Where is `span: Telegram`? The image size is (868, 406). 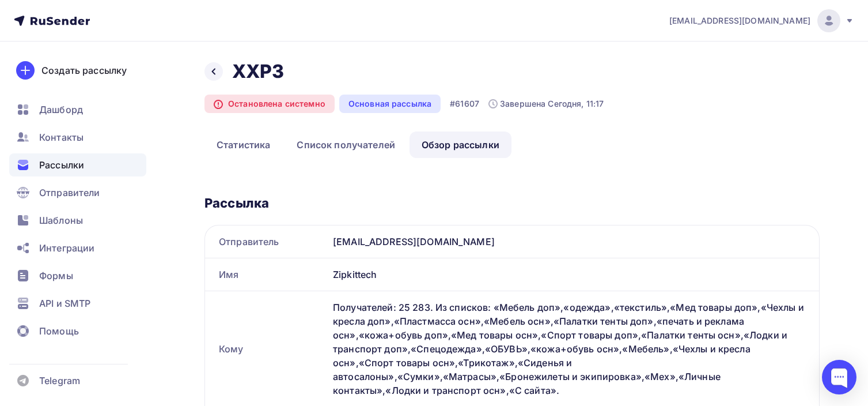
span: Telegram is located at coordinates (60, 381).